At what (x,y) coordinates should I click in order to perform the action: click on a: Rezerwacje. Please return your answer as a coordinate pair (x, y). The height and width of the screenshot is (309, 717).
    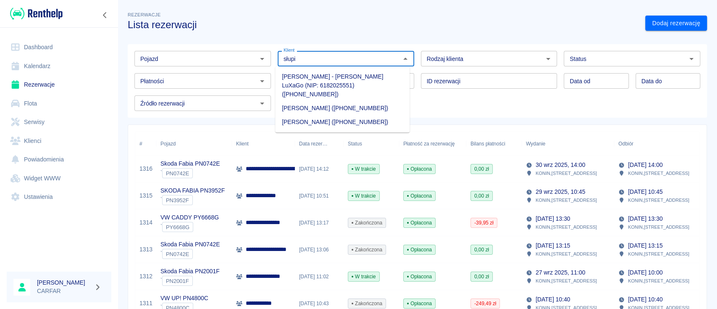
    Looking at the image, I should click on (59, 84).